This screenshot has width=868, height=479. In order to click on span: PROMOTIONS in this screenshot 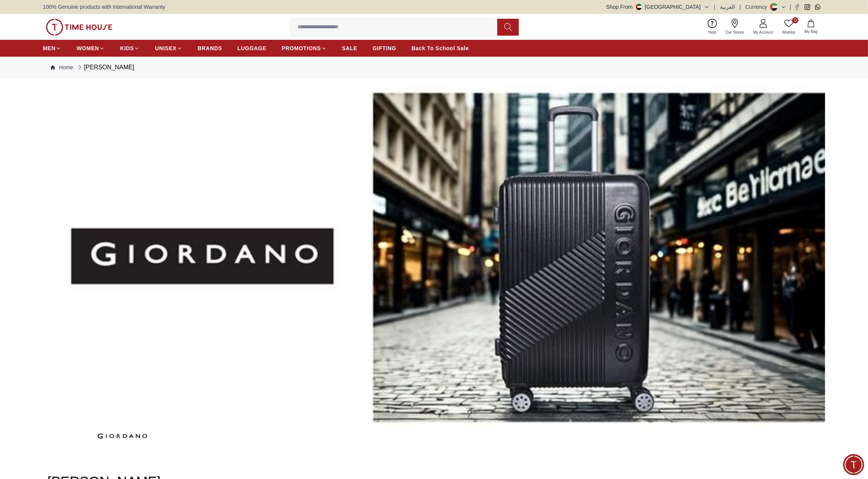, I will do `click(301, 49)`.